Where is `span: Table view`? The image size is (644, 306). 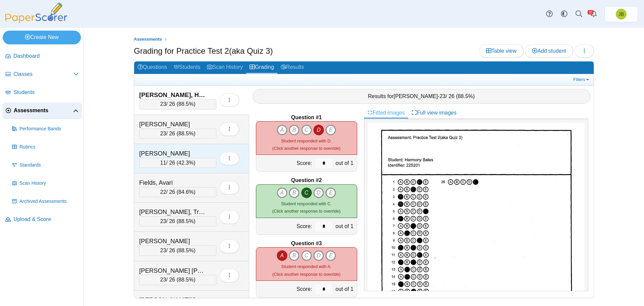 span: Table view is located at coordinates (501, 51).